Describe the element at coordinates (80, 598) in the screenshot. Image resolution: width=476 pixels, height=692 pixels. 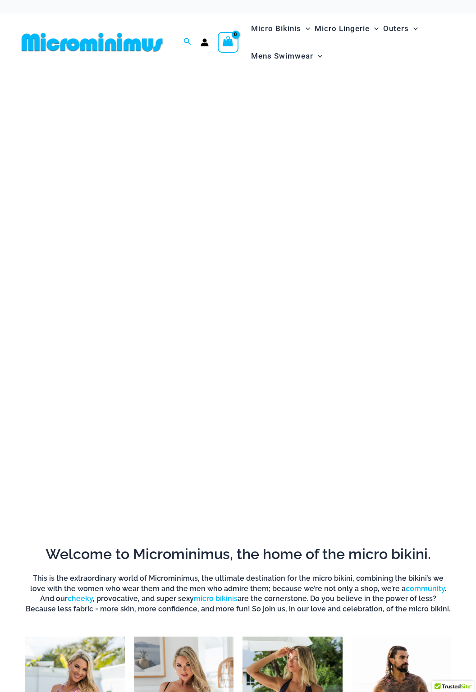
I see `a: cheeky` at that location.